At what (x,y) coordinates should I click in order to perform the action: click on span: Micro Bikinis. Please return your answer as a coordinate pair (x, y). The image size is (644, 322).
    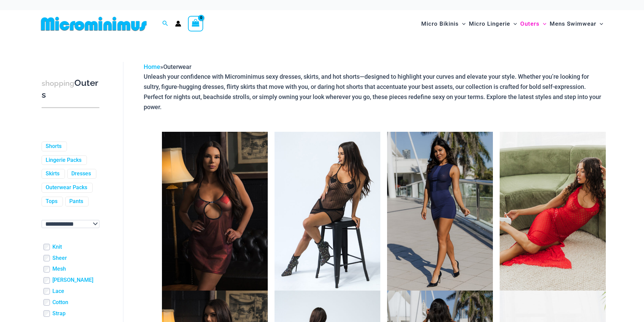
    Looking at the image, I should click on (440, 24).